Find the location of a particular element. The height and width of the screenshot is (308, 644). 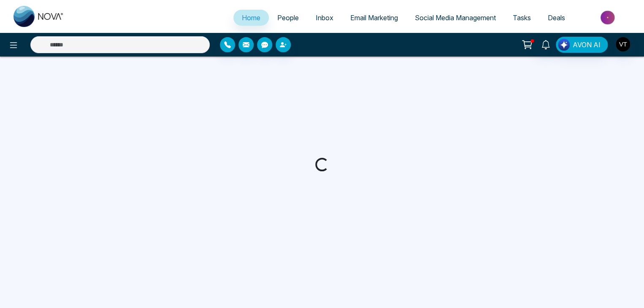

span: Tasks is located at coordinates (521, 17).